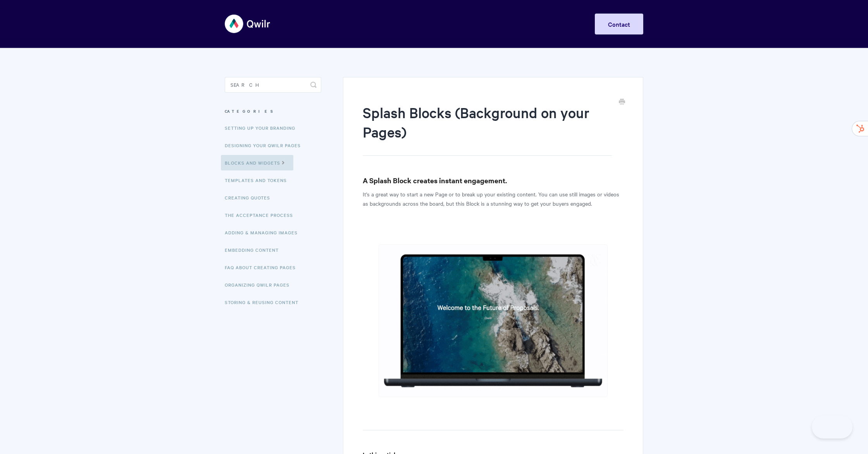 The height and width of the screenshot is (454, 868). What do you see at coordinates (257, 162) in the screenshot?
I see `a: Blocks and Widgets` at bounding box center [257, 162].